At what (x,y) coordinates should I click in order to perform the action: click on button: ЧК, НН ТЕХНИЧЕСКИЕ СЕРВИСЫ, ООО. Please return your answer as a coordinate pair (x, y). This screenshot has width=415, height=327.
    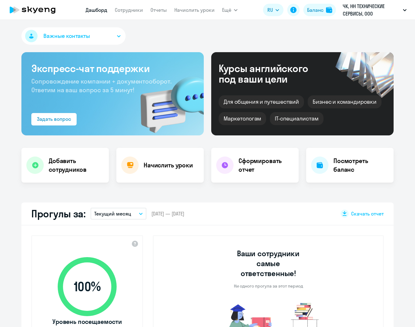
    Looking at the image, I should click on (375, 10).